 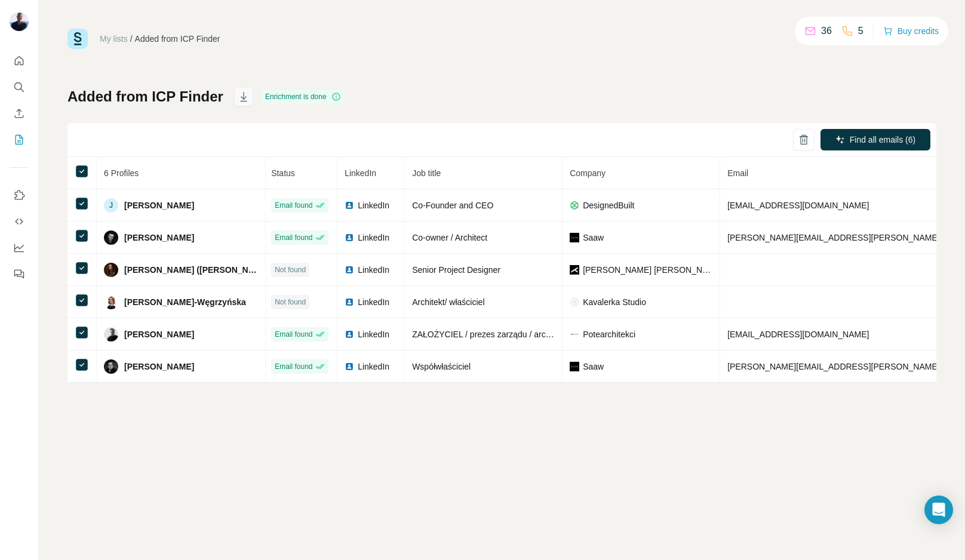 What do you see at coordinates (19, 274) in the screenshot?
I see `button: Feedback` at bounding box center [19, 274].